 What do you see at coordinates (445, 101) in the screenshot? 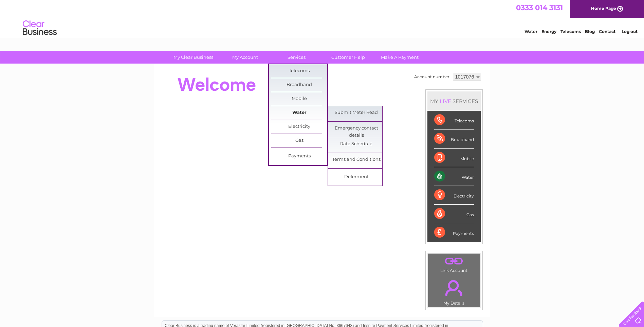
I see `div: LIVE` at bounding box center [445, 101].